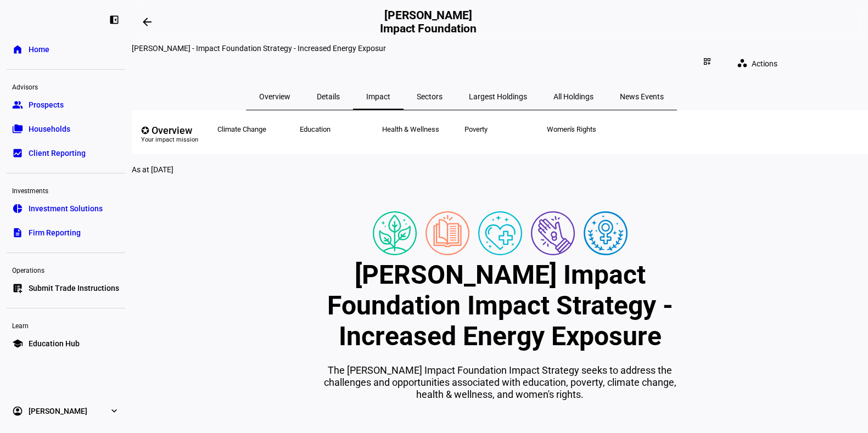 The width and height of the screenshot is (868, 433). Describe the element at coordinates (395, 234) in the screenshot. I see `img: climateChange.colored.svg` at that location.